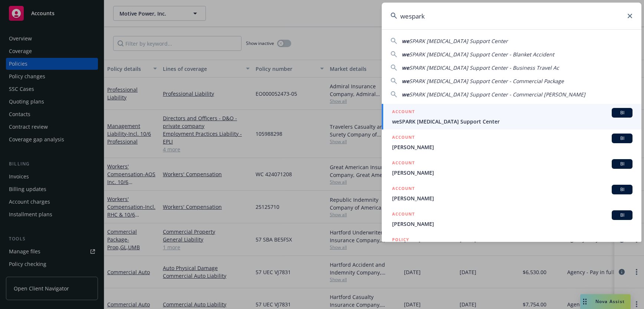 This screenshot has height=309, width=644. Describe the element at coordinates (511, 16) in the screenshot. I see `input: Search...` at that location.